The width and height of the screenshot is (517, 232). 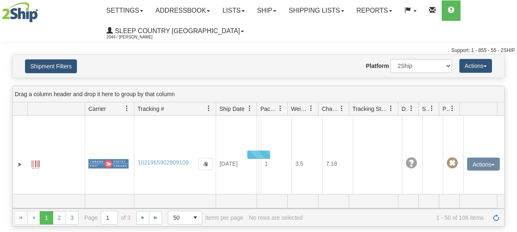 What do you see at coordinates (125, 11) in the screenshot?
I see `a: Settings` at bounding box center [125, 11].